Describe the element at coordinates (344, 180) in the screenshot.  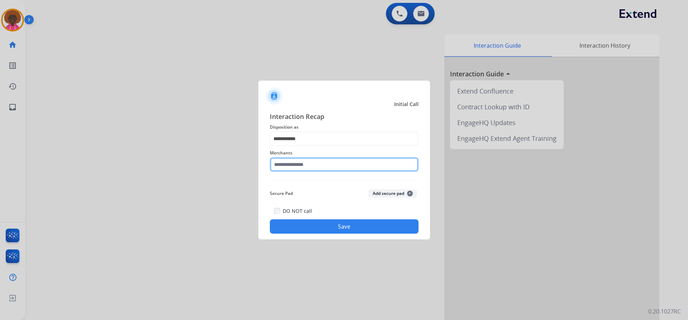
I see `img: contact-recap-line.svg` at that location.